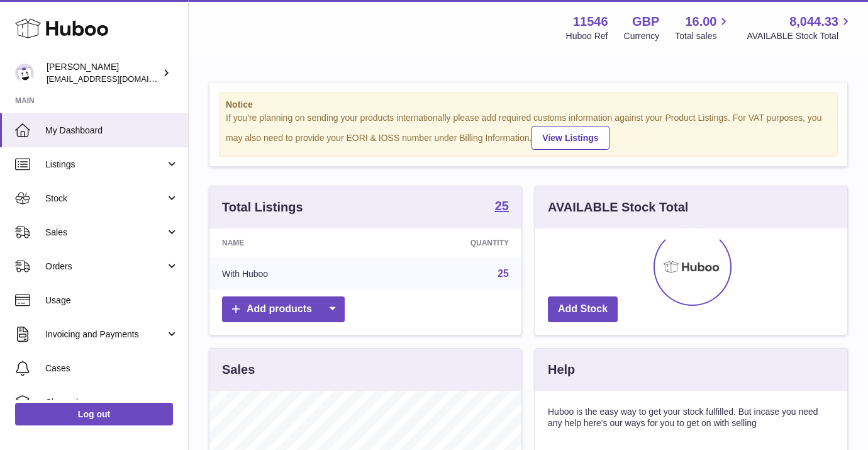 The image size is (868, 450). What do you see at coordinates (618, 207) in the screenshot?
I see `h3: AVAILABLE Stock Total` at bounding box center [618, 207].